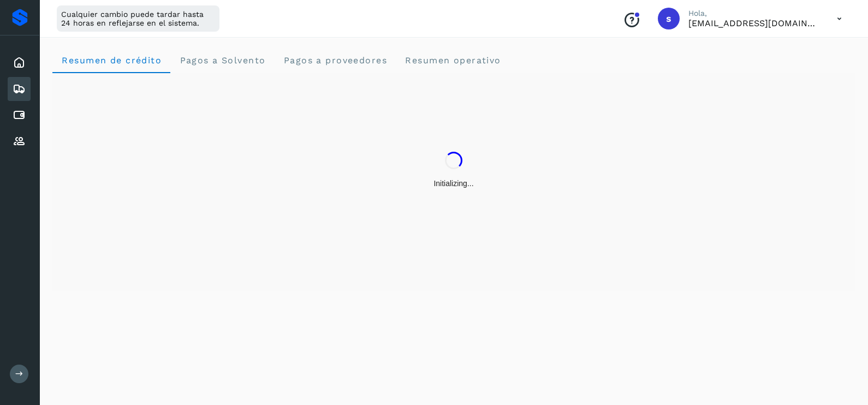 The width and height of the screenshot is (868, 405). Describe the element at coordinates (452, 60) in the screenshot. I see `span: Resumen operativo` at that location.